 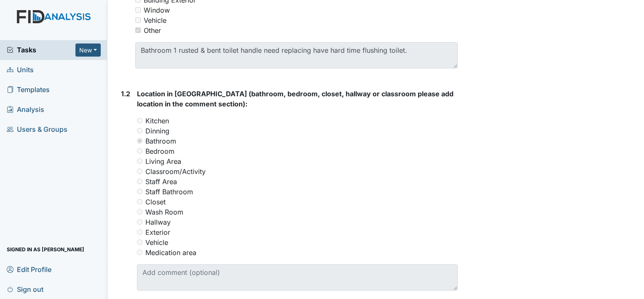 What do you see at coordinates (169, 192) in the screenshot?
I see `label: Staff Bathroom` at bounding box center [169, 192].